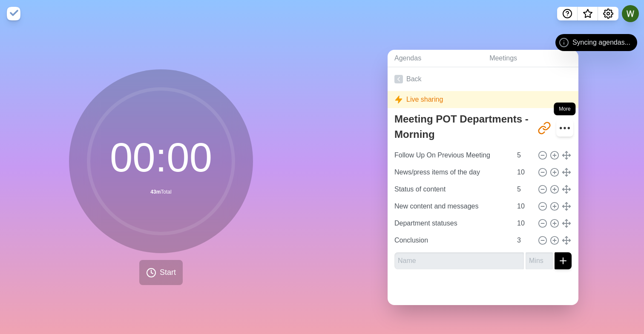 The width and height of the screenshot is (644, 334). What do you see at coordinates (565, 128) in the screenshot?
I see `button: More` at bounding box center [565, 128].